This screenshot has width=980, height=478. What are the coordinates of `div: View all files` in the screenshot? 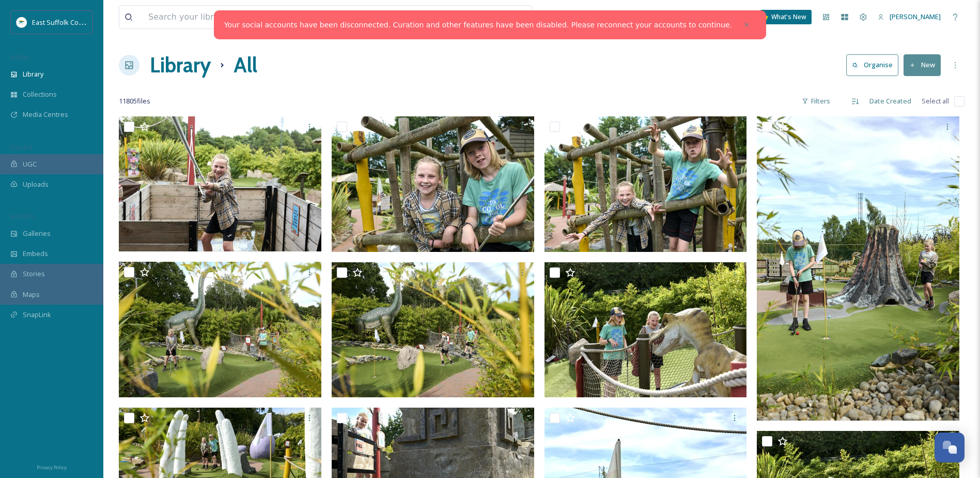 It's located at (496, 16).